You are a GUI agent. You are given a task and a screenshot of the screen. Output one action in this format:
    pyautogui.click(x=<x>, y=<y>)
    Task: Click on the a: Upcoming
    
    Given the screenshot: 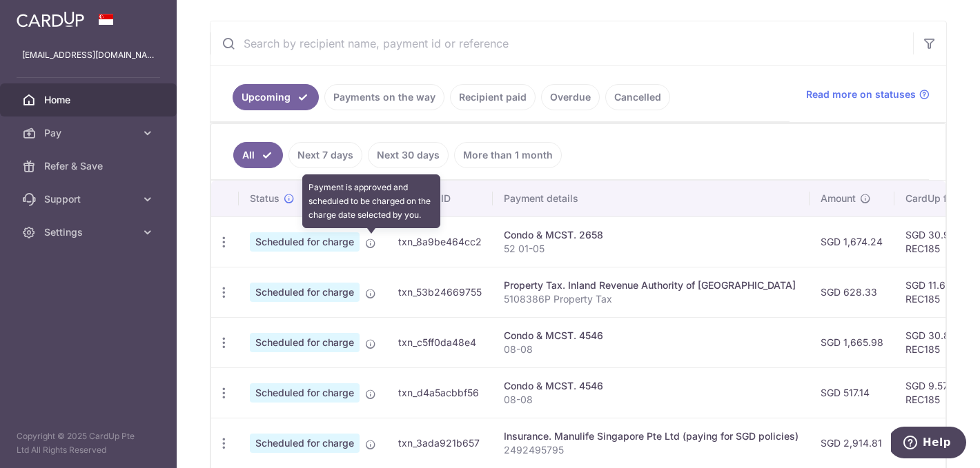 What is the action you would take?
    pyautogui.click(x=275, y=97)
    